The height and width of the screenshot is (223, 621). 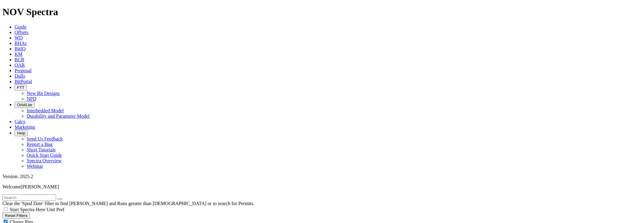 I want to click on a: BCR, so click(x=19, y=59).